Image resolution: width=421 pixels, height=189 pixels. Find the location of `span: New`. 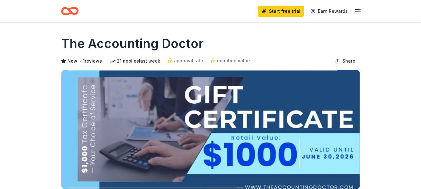

span: New is located at coordinates (72, 61).